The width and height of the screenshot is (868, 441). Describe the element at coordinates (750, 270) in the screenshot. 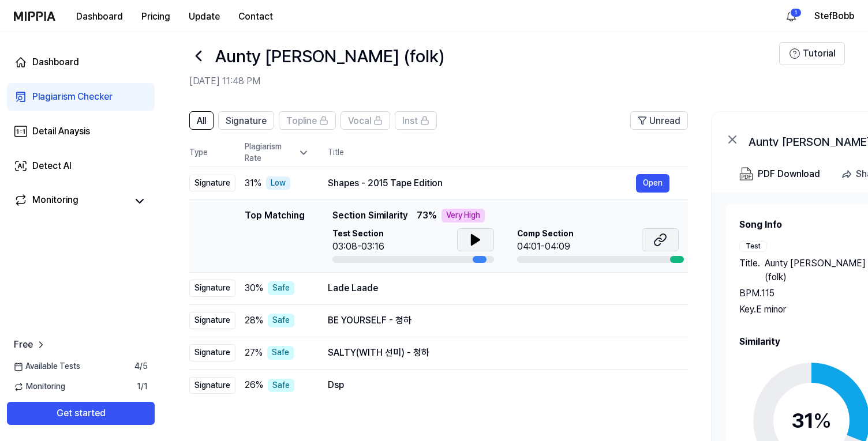

I see `span: Title .` at that location.